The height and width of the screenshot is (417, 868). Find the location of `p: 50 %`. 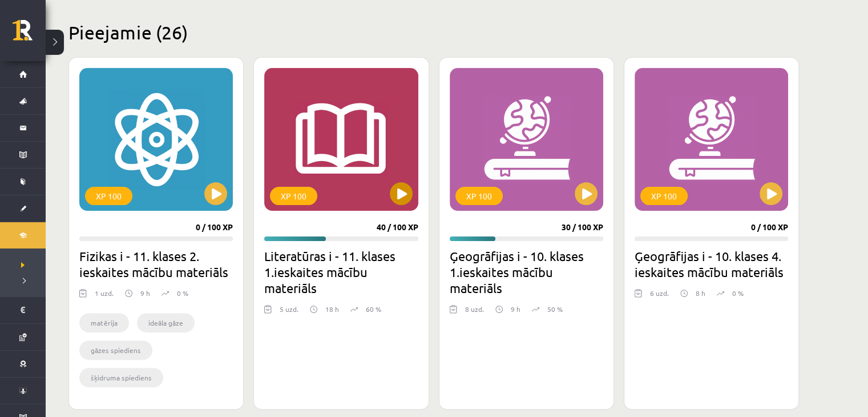

p: 50 % is located at coordinates (555, 308).